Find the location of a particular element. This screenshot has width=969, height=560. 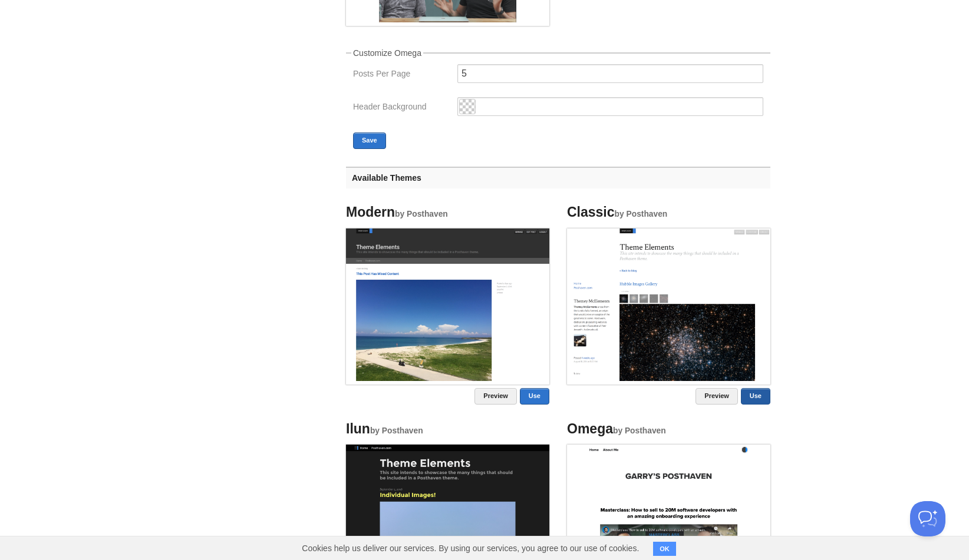

label: Header Background is located at coordinates (401, 108).